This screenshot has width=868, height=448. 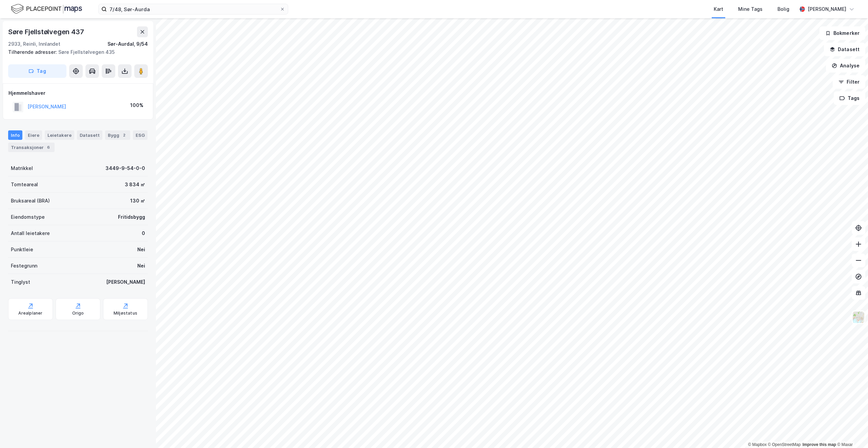 I want to click on span: Tilhørende adresser:, so click(x=33, y=52).